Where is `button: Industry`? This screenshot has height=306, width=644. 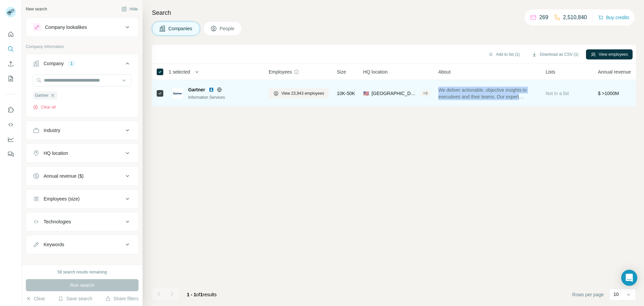 button: Industry is located at coordinates (82, 130).